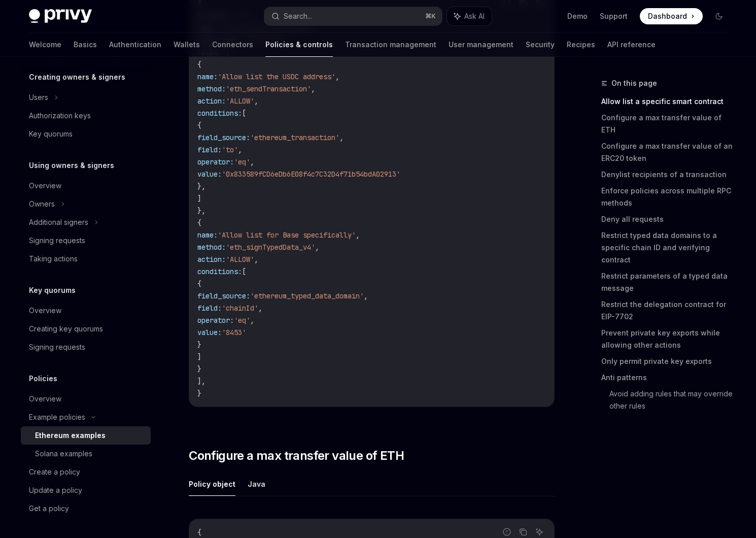  Describe the element at coordinates (86, 454) in the screenshot. I see `a: Solana examples` at that location.